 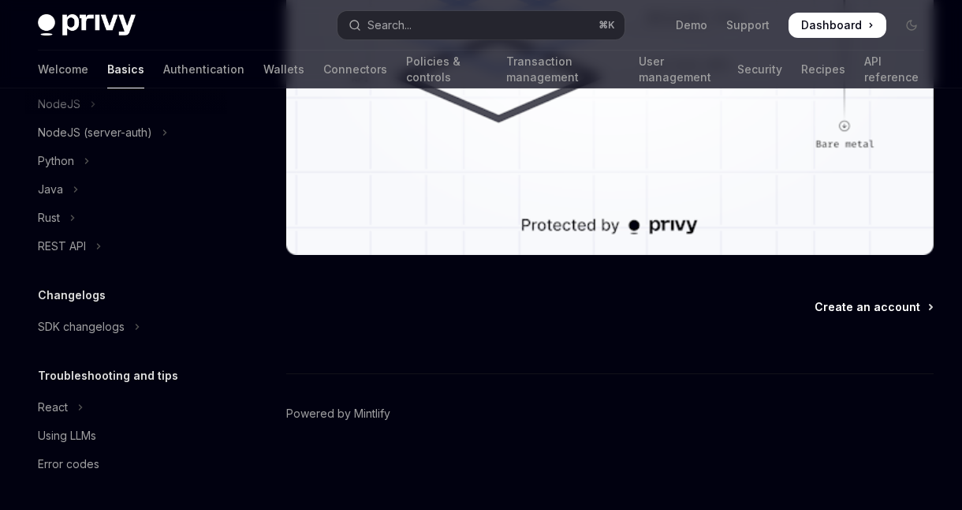 I want to click on h5: Changelogs, so click(x=72, y=295).